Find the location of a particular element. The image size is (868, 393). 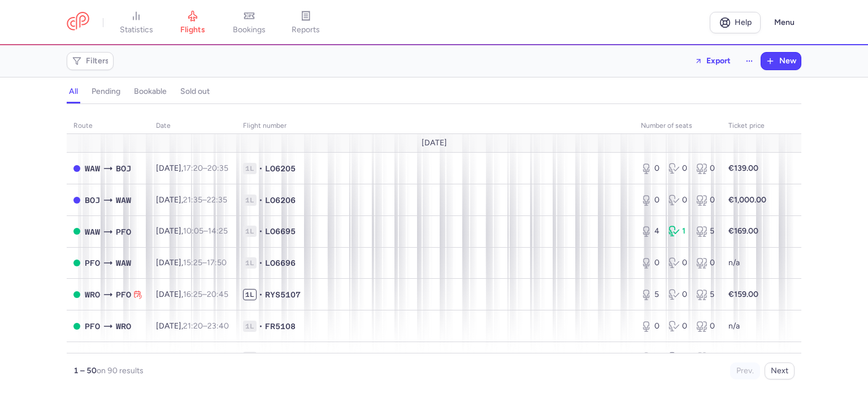

button: Prev. is located at coordinates (745, 371).